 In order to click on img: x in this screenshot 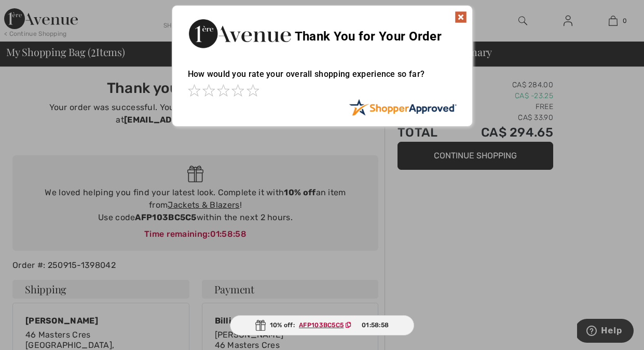, I will do `click(460, 17)`.